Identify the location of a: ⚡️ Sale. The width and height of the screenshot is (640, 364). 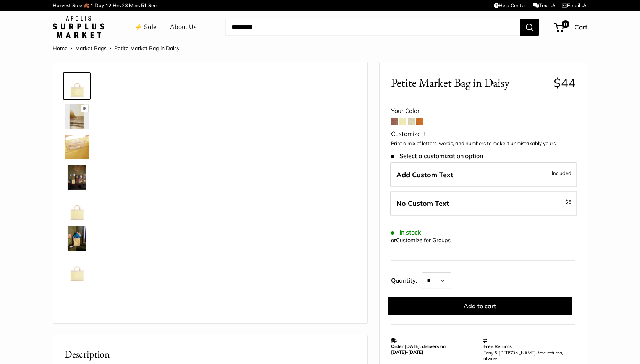
(145, 27).